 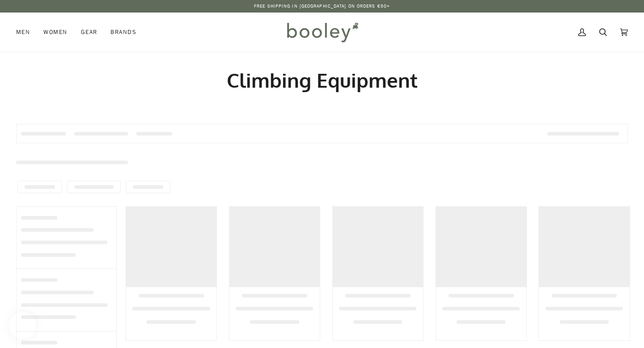 What do you see at coordinates (89, 32) in the screenshot?
I see `a: Gear` at bounding box center [89, 32].